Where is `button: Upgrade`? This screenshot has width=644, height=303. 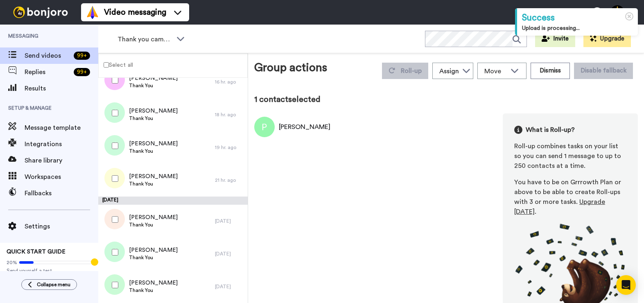
button: Upgrade is located at coordinates (607, 39).